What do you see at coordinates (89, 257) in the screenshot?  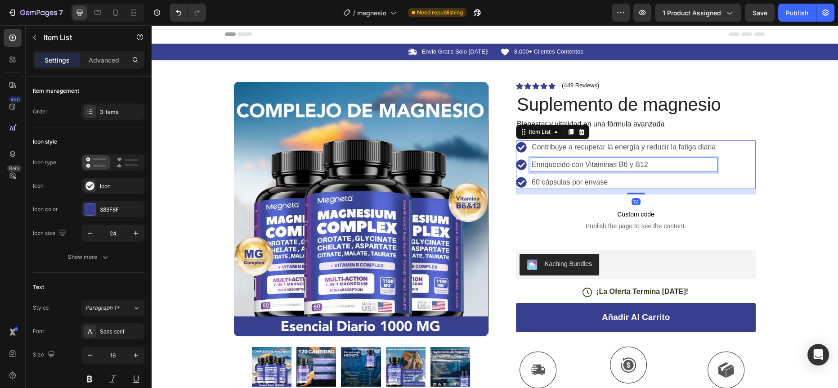 I see `div: Show more` at bounding box center [89, 257].